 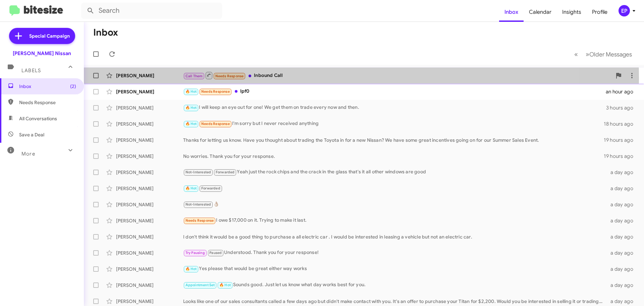 I want to click on div: Looks like one of our sales consultants called a few days ago but didn't make contact with you. I..., so click(x=395, y=302).